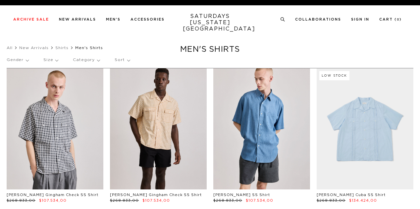 Image resolution: width=420 pixels, height=209 pixels. What do you see at coordinates (391, 19) in the screenshot?
I see `a: Cart (0)` at bounding box center [391, 19].